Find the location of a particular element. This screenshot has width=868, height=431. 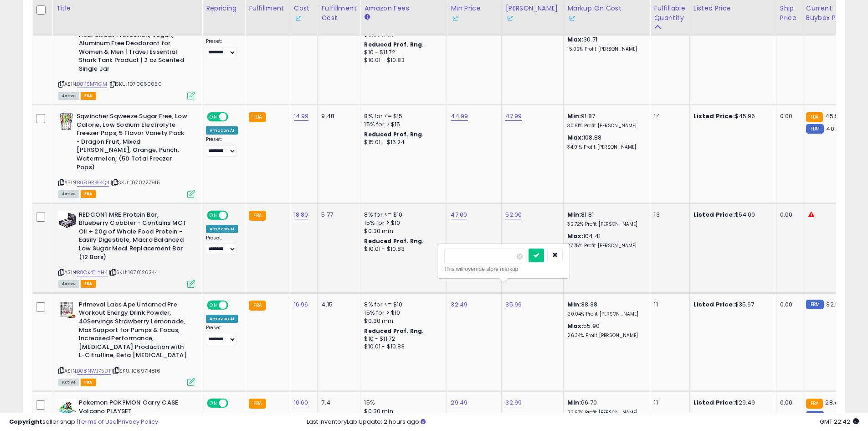

div: $29.49 is located at coordinates (731, 403).